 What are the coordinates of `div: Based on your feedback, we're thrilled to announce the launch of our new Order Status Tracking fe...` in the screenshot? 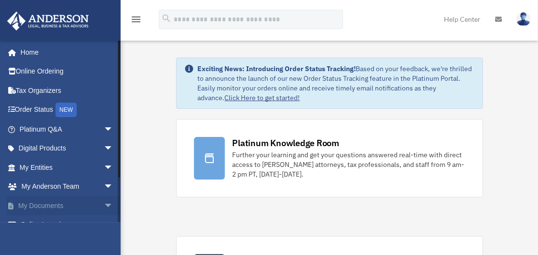 It's located at (337, 83).